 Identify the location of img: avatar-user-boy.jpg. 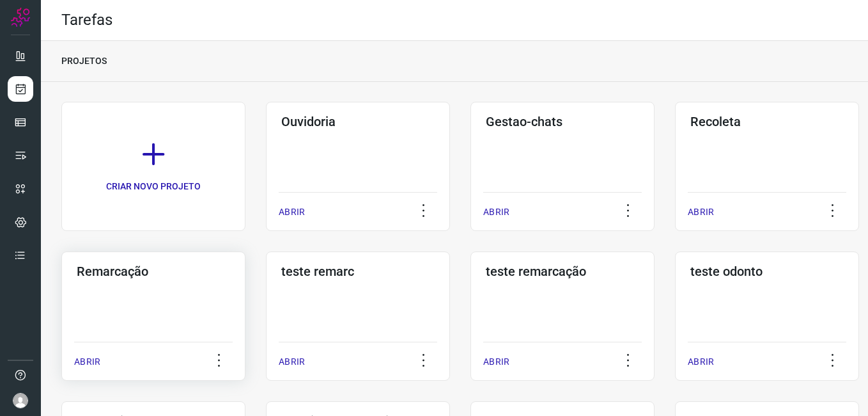
(21, 401).